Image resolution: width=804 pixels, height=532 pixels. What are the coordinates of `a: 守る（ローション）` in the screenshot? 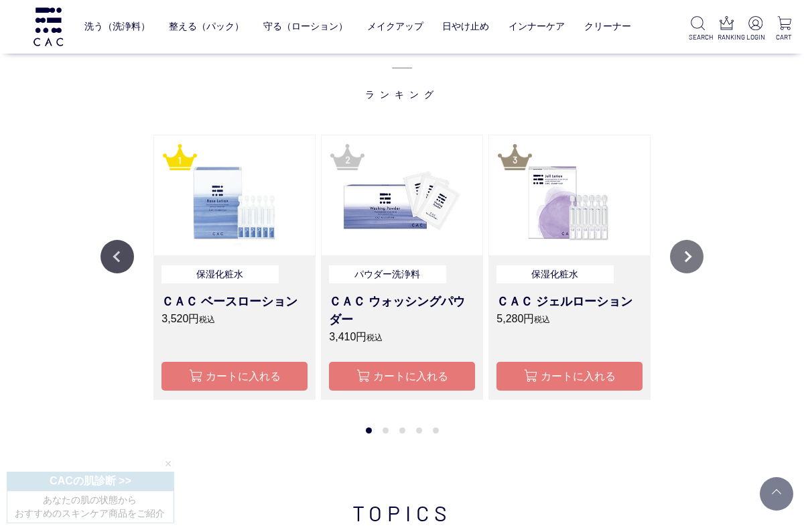 It's located at (306, 26).